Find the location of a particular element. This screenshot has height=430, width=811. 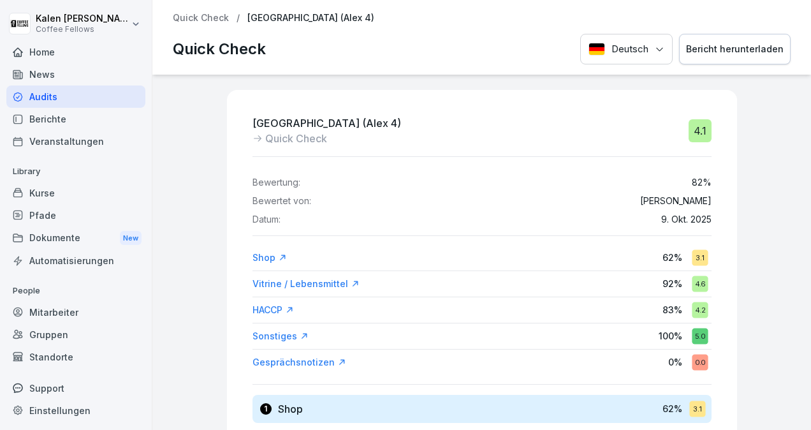

p: Coffee Fellows is located at coordinates (82, 29).